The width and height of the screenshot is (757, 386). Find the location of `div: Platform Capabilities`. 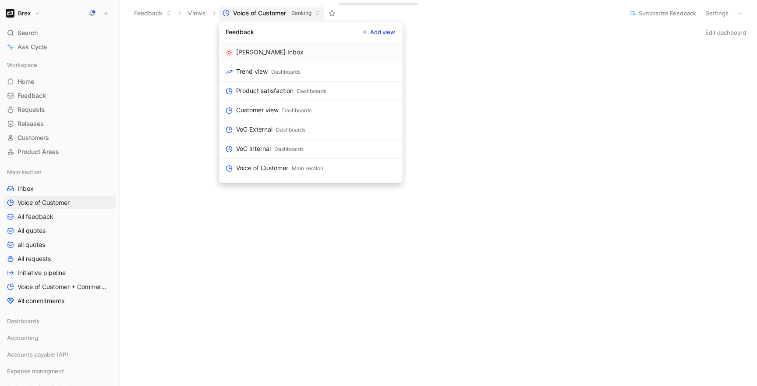

div: Platform Capabilities is located at coordinates (337, 188).